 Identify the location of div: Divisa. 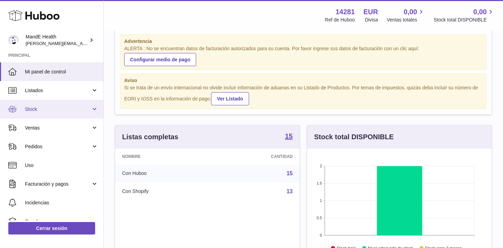
(371, 20).